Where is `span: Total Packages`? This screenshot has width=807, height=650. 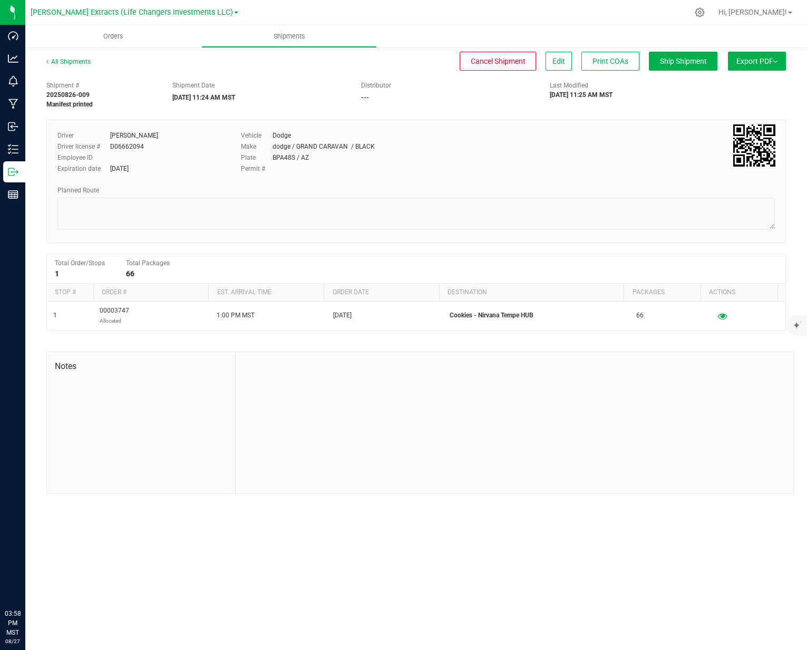
span: Total Packages is located at coordinates (148, 263).